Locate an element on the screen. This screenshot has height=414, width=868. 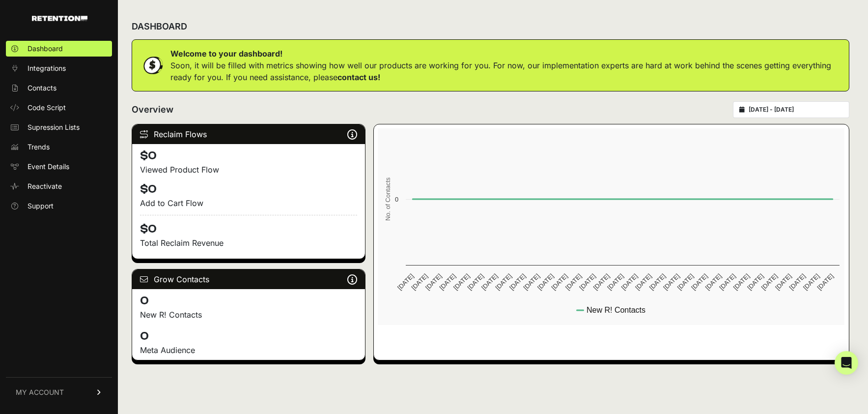
span: Support is located at coordinates (40, 206).